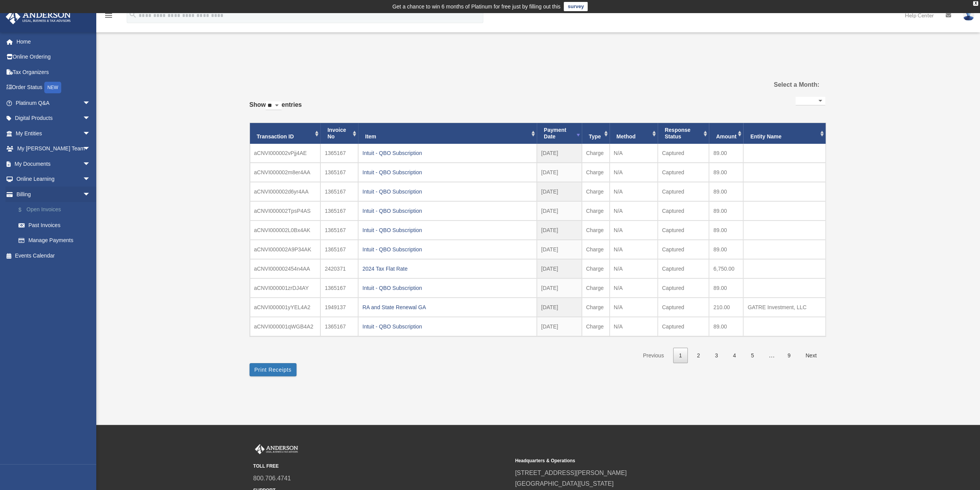  Describe the element at coordinates (285, 211) in the screenshot. I see `td: aCNVI000002TpsP4AS` at that location.